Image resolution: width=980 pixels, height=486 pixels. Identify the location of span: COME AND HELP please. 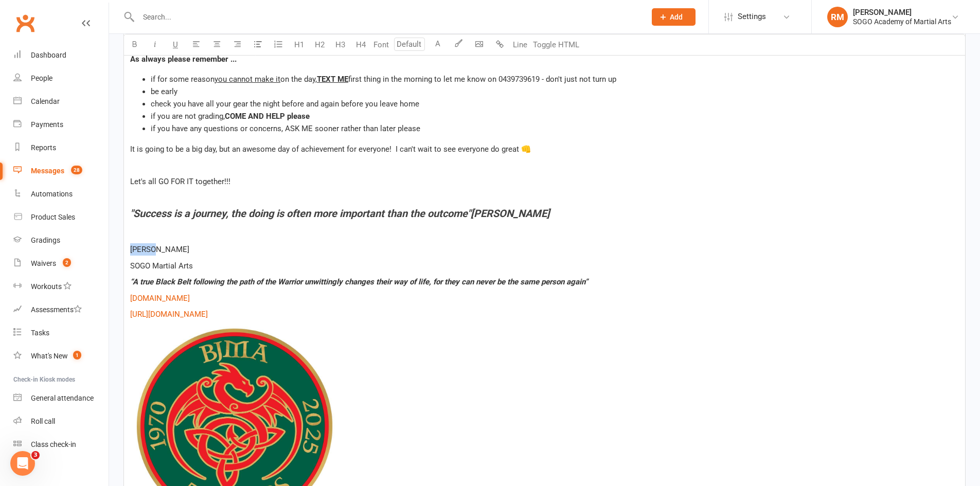
(267, 116).